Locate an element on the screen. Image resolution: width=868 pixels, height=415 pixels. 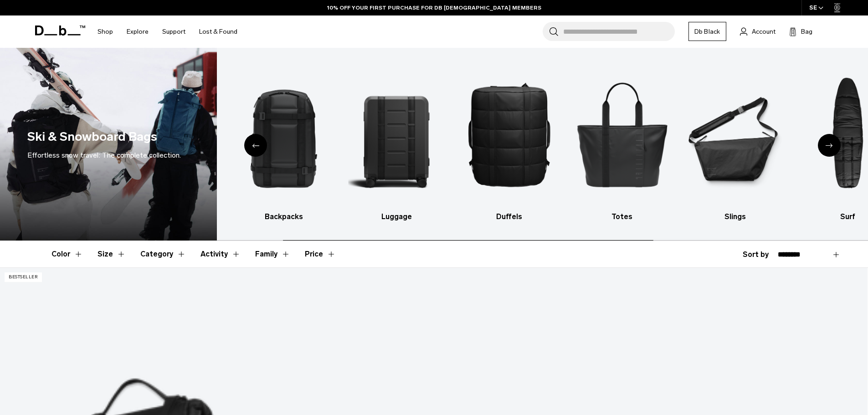
button: Bag is located at coordinates (801, 31).